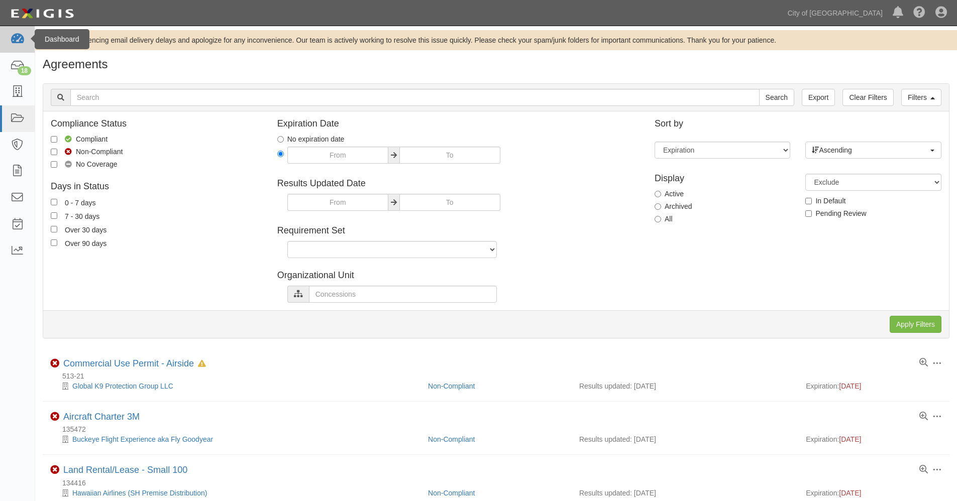 The height and width of the screenshot is (501, 957). Describe the element at coordinates (873, 150) in the screenshot. I see `button: Ascending` at that location.